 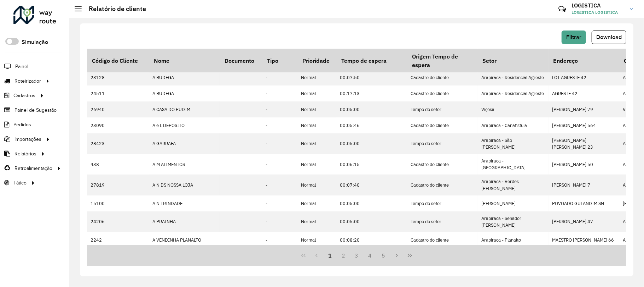 What do you see at coordinates (372, 60) in the screenshot?
I see `th: Tempo de espera` at bounding box center [372, 60].